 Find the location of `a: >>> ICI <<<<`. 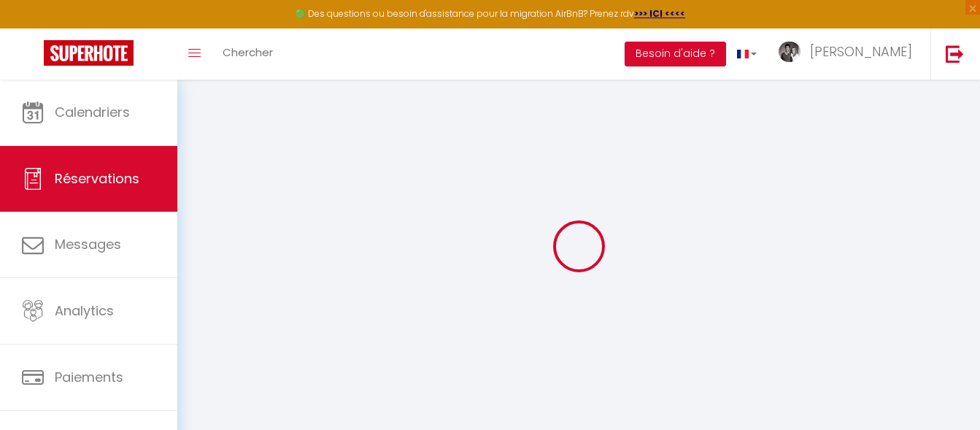

a: >>> ICI <<<< is located at coordinates (660, 13).